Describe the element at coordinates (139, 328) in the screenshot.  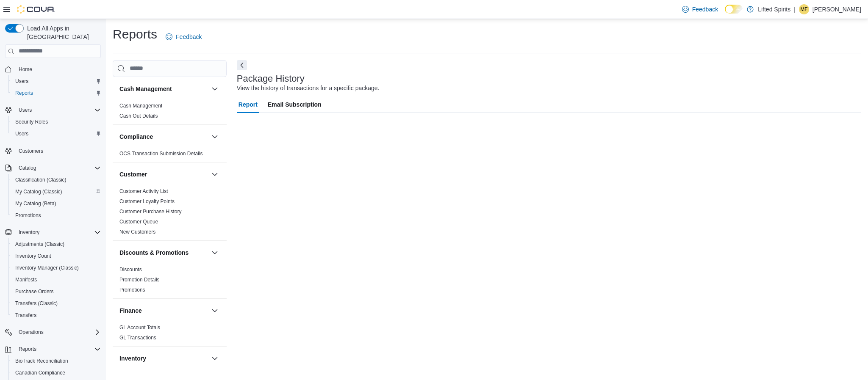
I see `a: GL Account Totals` at that location.